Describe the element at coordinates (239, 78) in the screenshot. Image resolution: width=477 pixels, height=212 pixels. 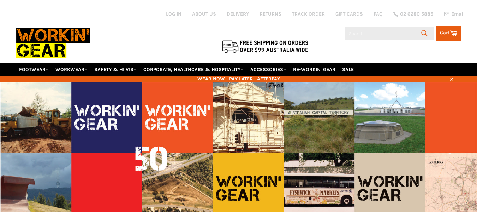
I see `span: WEAR NOW | PAY LATER | AFTERPAY` at that location.